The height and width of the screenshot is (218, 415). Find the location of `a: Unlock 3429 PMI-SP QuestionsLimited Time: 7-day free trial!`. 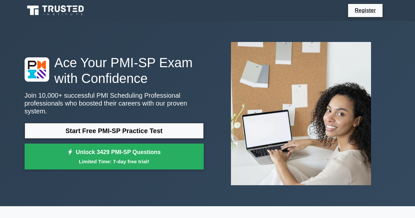

a: Unlock 3429 PMI-SP QuestionsLimited Time: 7-day free trial! is located at coordinates (114, 157).